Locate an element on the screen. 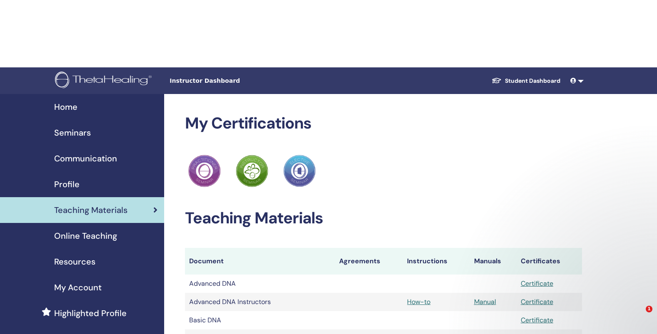 The width and height of the screenshot is (657, 334). span: Teaching Materials is located at coordinates (91, 210).